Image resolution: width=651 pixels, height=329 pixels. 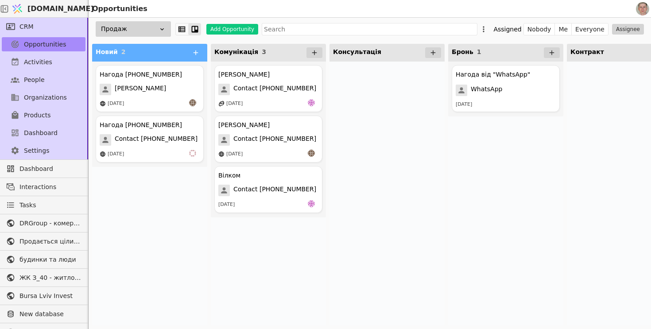 I want to click on button: Everyone, so click(x=590, y=29).